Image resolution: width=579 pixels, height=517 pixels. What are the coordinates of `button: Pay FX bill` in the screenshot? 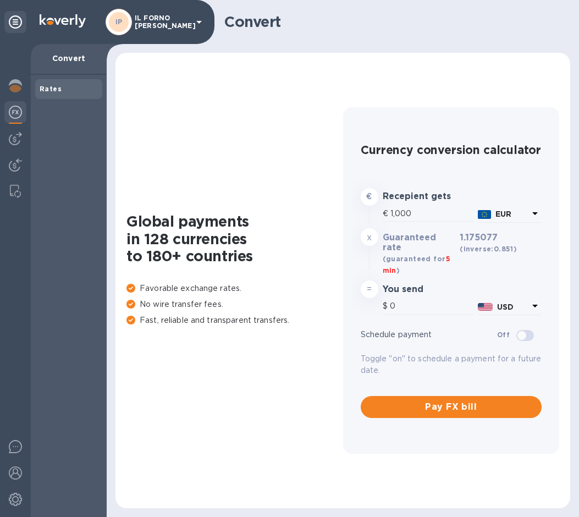 It's located at (451, 407).